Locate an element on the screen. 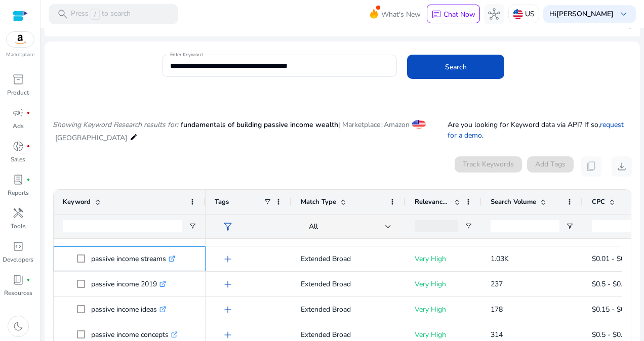  p: passive income ideas is located at coordinates (128, 309).